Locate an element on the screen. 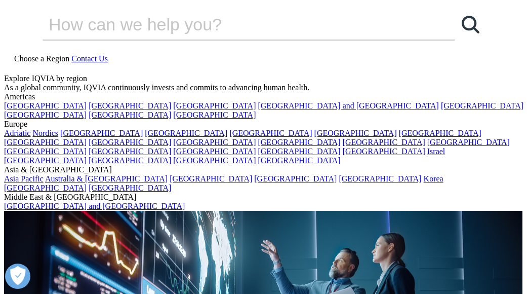 Image resolution: width=528 pixels, height=294 pixels. div: As a global community, IQVIA continuously invests and commits to advancing human health. is located at coordinates (264, 88).